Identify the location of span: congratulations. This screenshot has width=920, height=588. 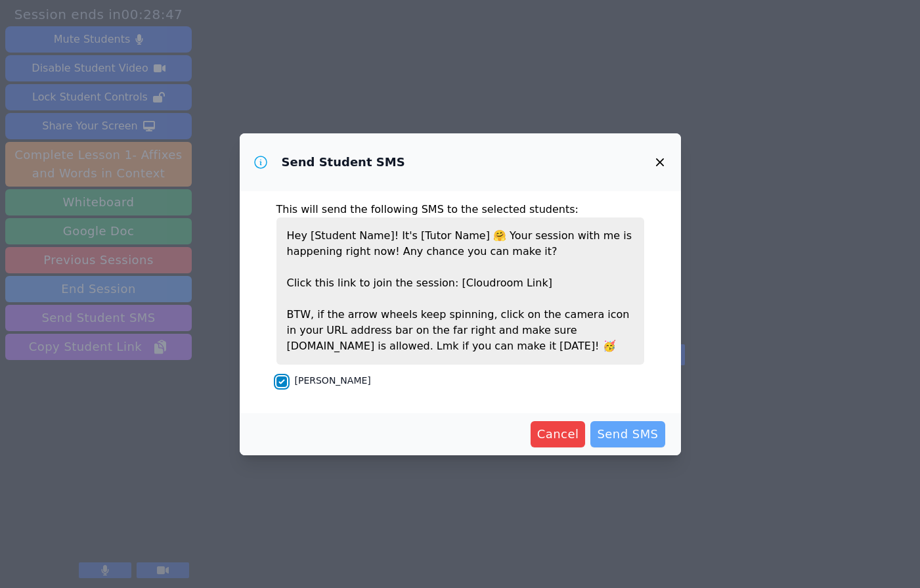
(609, 345).